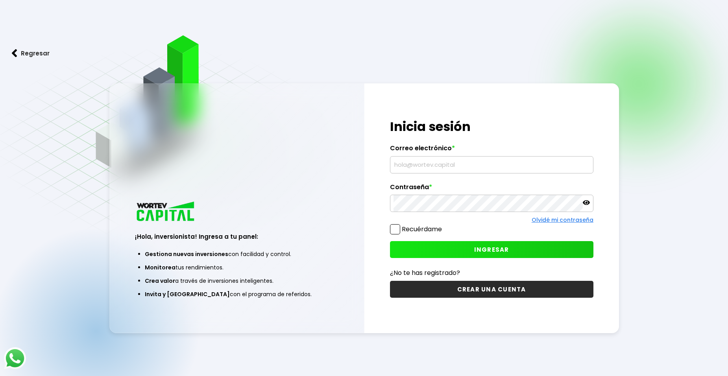  What do you see at coordinates (236, 236) in the screenshot?
I see `h3: ¡Hola, inversionista! Ingresa a tu panel:` at bounding box center [236, 236].